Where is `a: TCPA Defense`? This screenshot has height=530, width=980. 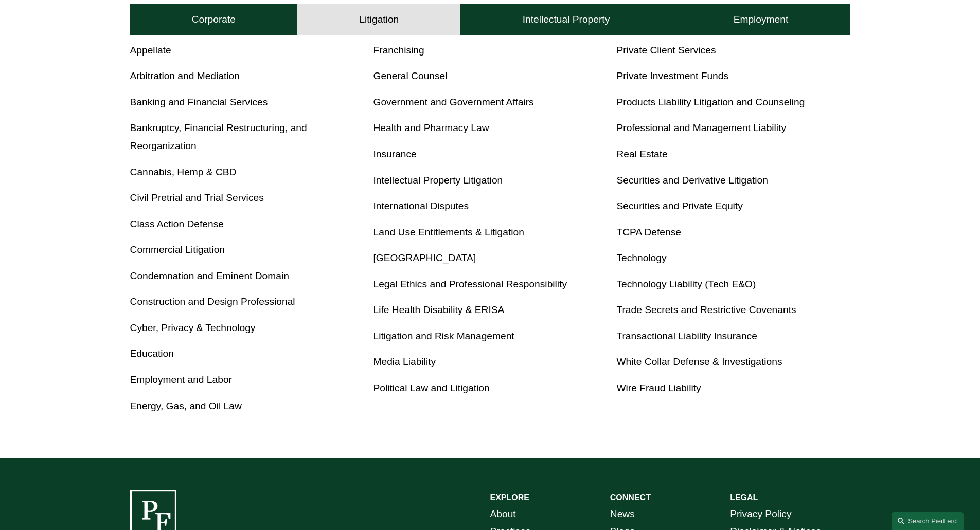
a: TCPA Defense is located at coordinates (649, 232).